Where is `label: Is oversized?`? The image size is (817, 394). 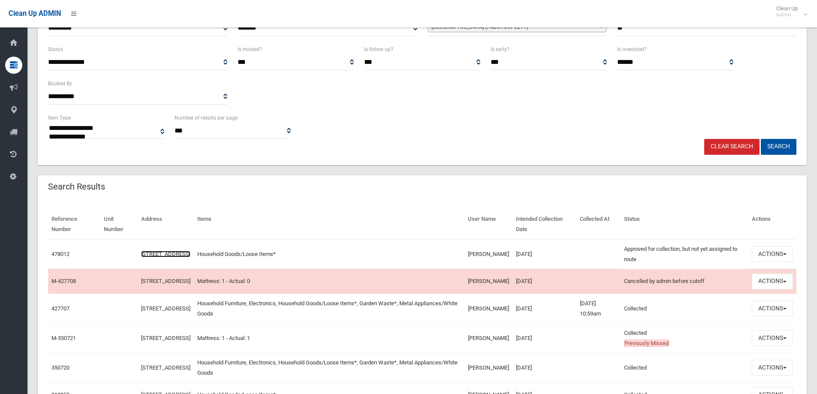
label: Is oversized? is located at coordinates (632, 49).